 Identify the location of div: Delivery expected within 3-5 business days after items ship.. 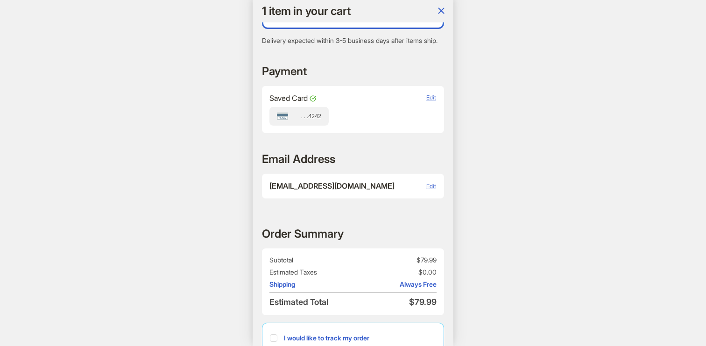
(353, 41).